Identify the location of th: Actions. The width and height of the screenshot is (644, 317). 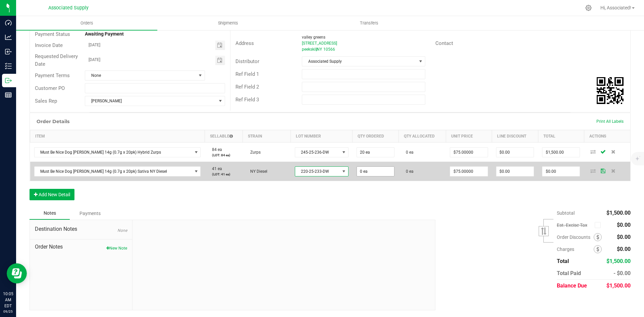
(607, 136).